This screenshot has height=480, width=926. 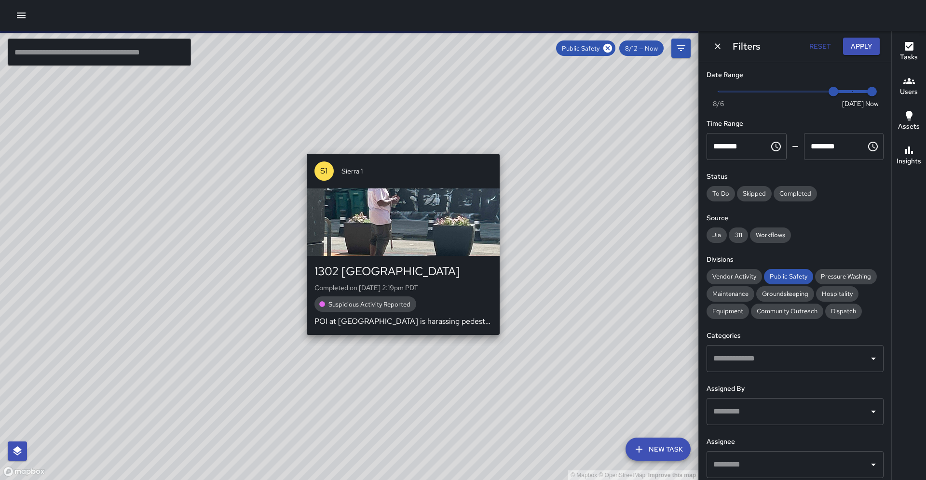 What do you see at coordinates (837, 294) in the screenshot?
I see `div: Hospitality` at bounding box center [837, 294].